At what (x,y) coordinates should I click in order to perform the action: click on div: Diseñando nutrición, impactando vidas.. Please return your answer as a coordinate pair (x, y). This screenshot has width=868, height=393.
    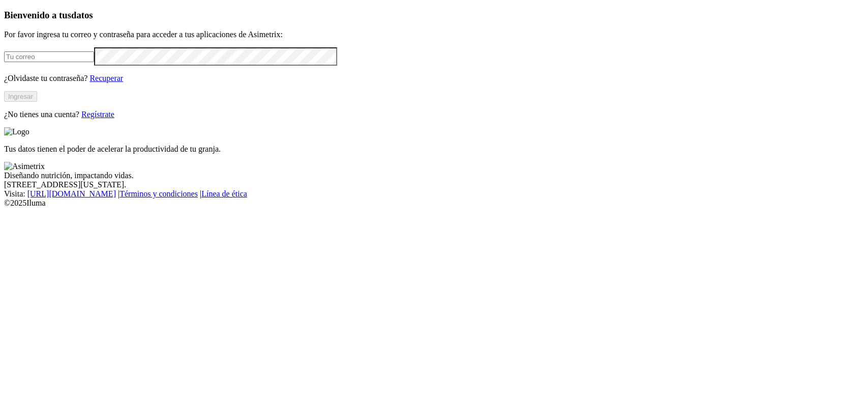
    Looking at the image, I should click on (434, 175).